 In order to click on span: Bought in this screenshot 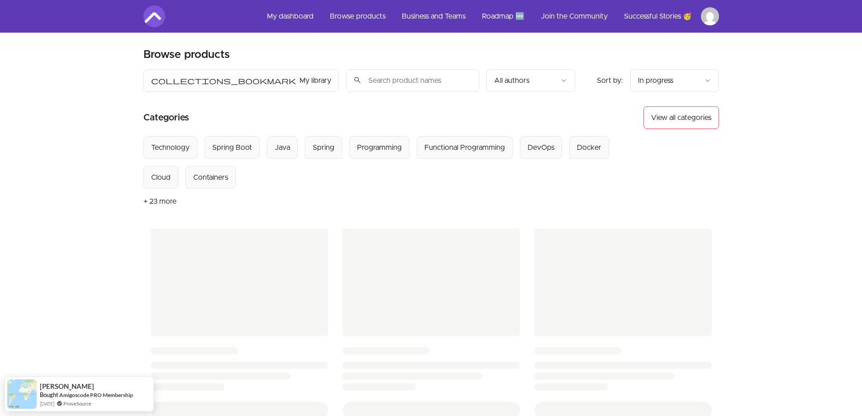, I will do `click(49, 394)`.